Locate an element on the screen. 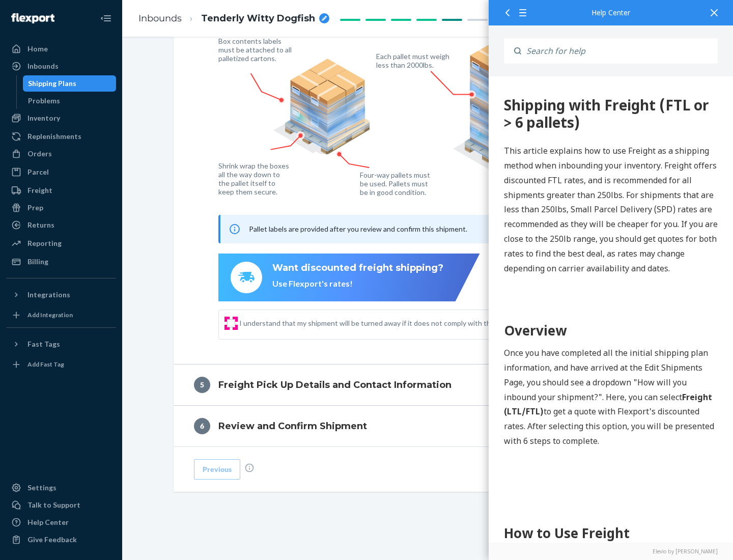  div: Add Fast Tag is located at coordinates (46, 364).